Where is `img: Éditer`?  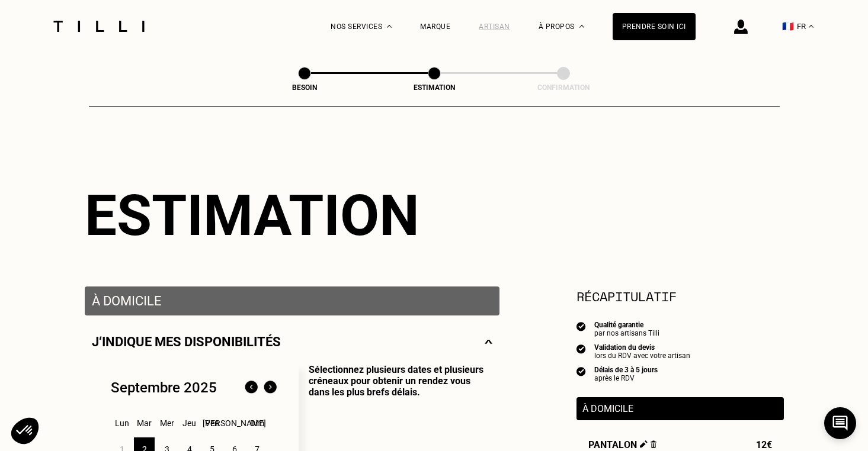
img: Éditer is located at coordinates (644, 444).